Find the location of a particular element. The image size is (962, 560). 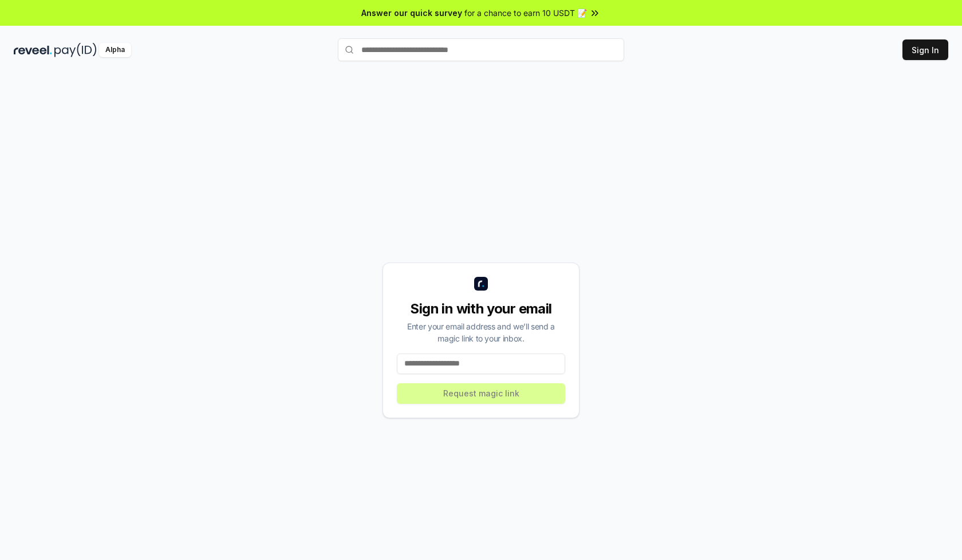

span: for a chance to earn 10 USDT 📝 is located at coordinates (526, 13).